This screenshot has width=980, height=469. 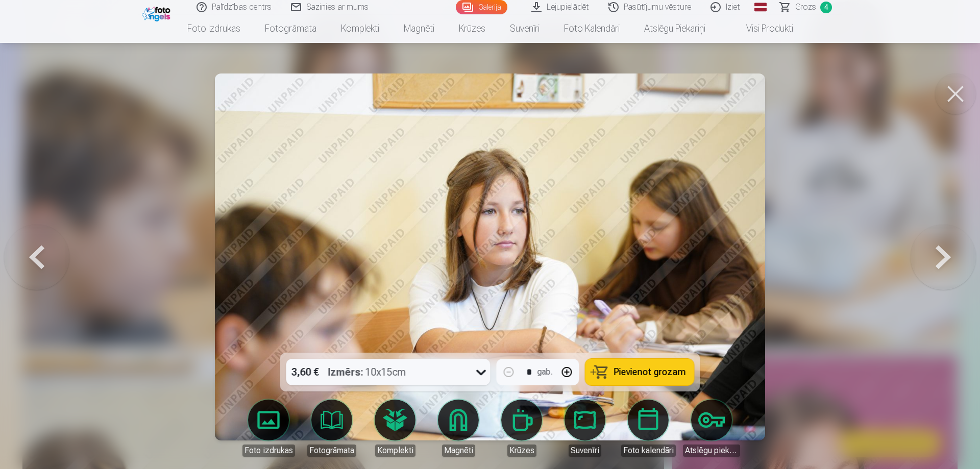 What do you see at coordinates (346, 372) in the screenshot?
I see `strong: Izmērs :` at bounding box center [346, 372].